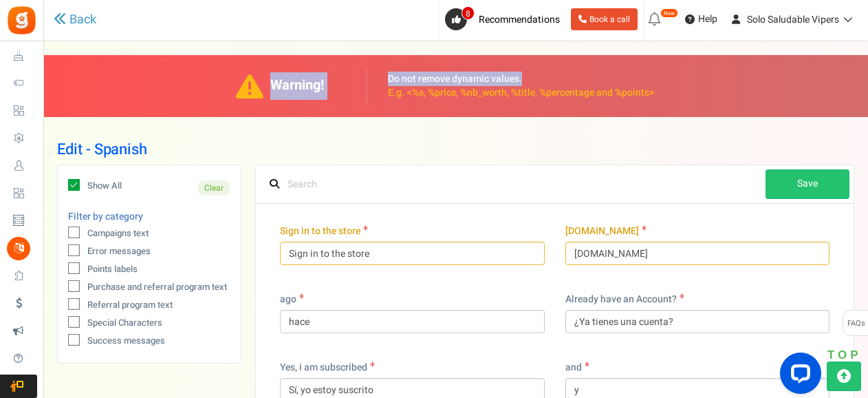 This screenshot has width=868, height=398. What do you see at coordinates (621, 298) in the screenshot?
I see `span: Already have an Account?` at bounding box center [621, 298].